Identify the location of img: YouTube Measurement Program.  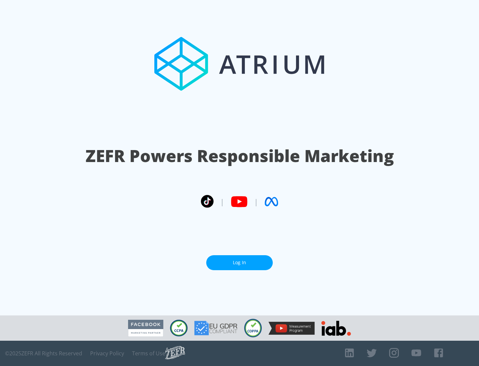
(291, 328).